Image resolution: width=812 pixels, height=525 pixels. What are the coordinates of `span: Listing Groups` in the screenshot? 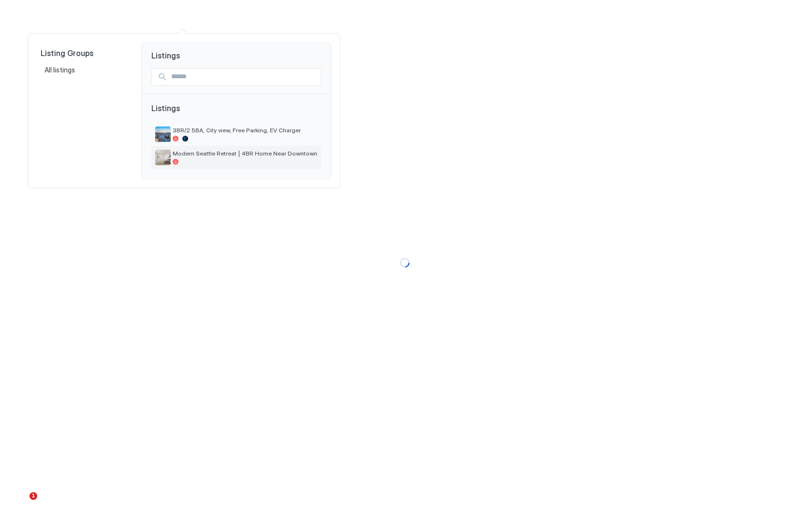 It's located at (83, 53).